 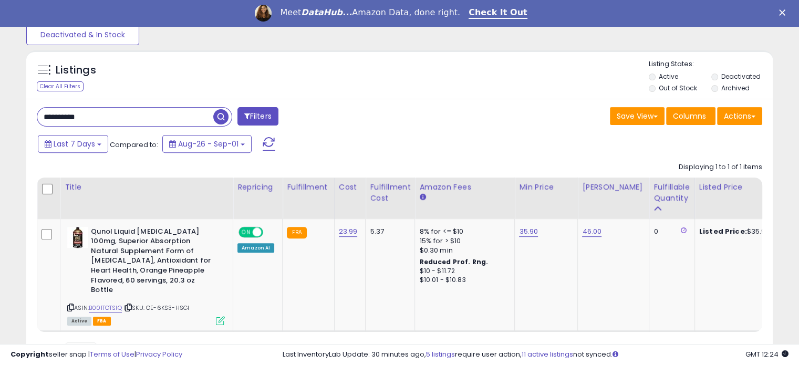 What do you see at coordinates (79, 321) in the screenshot?
I see `span: All listings currently available for purchase on Amazon` at bounding box center [79, 321].